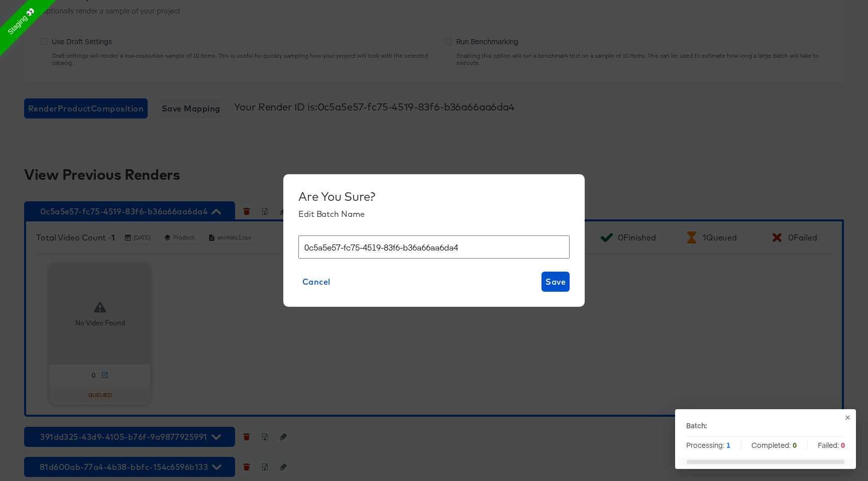 The height and width of the screenshot is (481, 868). I want to click on span: Save, so click(556, 281).